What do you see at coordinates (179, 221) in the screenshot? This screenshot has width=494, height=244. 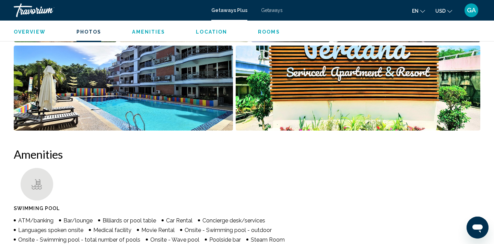 I see `span: Car Rental` at bounding box center [179, 221].